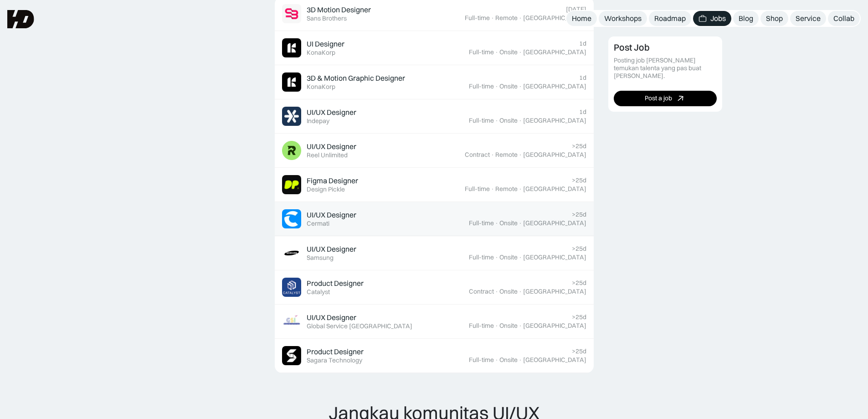 Image resolution: width=868 pixels, height=419 pixels. Describe the element at coordinates (581, 18) in the screenshot. I see `div: Home` at that location.